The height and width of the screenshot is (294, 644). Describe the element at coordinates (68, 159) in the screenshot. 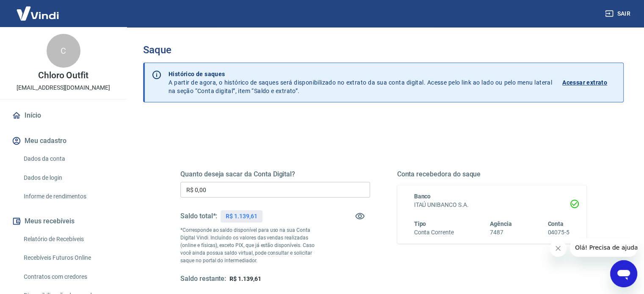

I see `a: Dados da conta` at that location.